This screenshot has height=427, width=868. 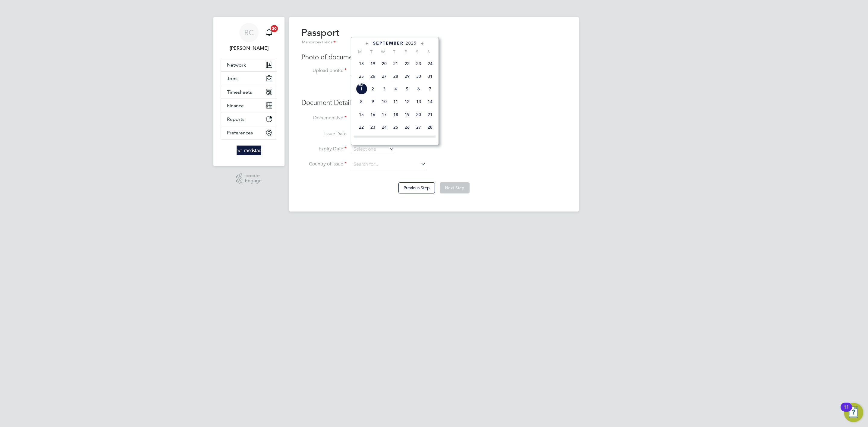 I want to click on span: 14, so click(x=430, y=102).